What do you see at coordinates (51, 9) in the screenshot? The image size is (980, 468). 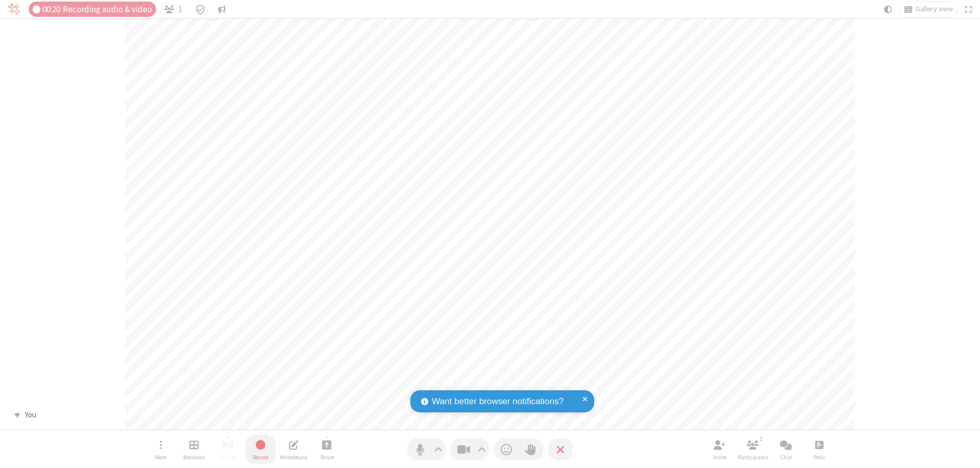 I see `span: 00:20` at bounding box center [51, 9].